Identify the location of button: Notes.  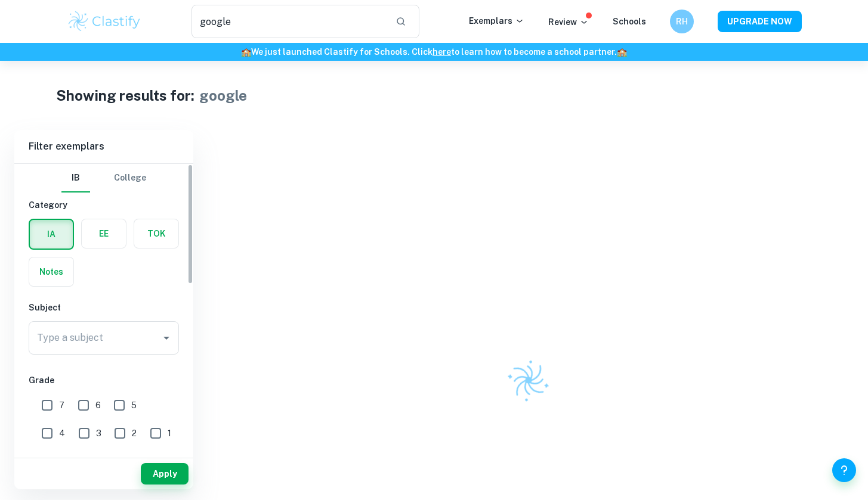
(52, 272).